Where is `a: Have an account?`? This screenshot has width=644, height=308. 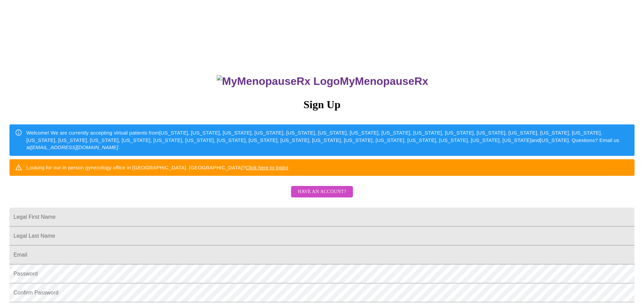
a: Have an account? is located at coordinates (322, 196).